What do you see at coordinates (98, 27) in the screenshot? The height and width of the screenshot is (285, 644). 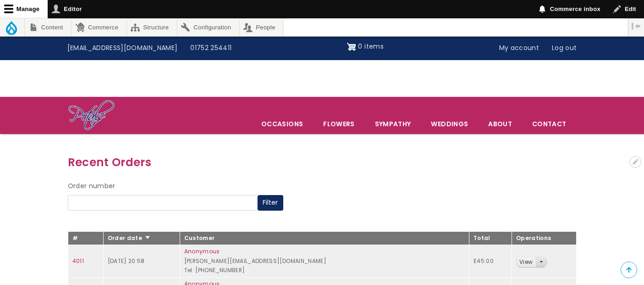 I see `a: Commerce` at bounding box center [98, 27].